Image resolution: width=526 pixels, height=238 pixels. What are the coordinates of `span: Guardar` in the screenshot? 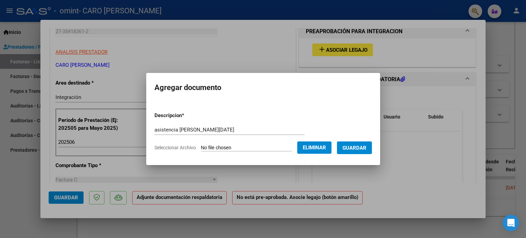 It's located at (354, 148).